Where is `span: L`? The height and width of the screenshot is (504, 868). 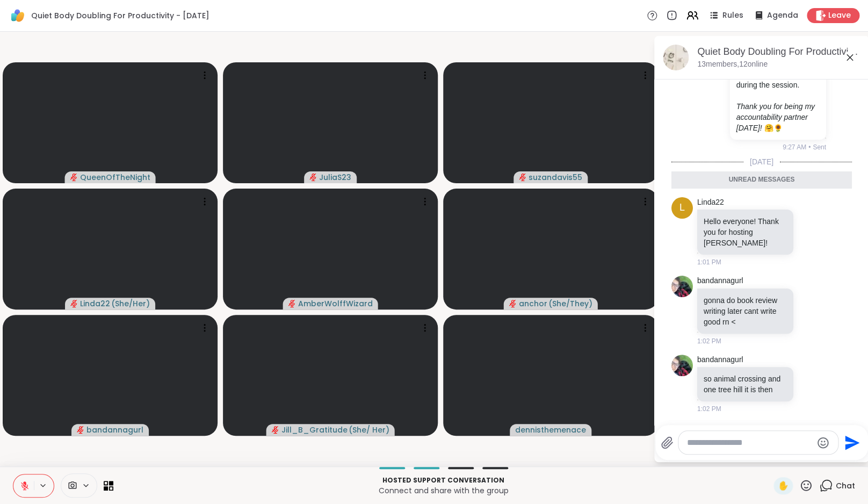
span: L is located at coordinates (682, 207).